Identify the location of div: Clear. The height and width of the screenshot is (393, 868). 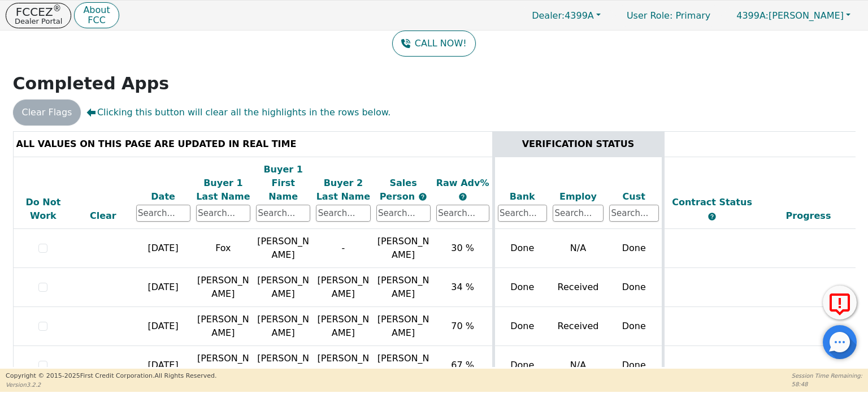
(103, 216).